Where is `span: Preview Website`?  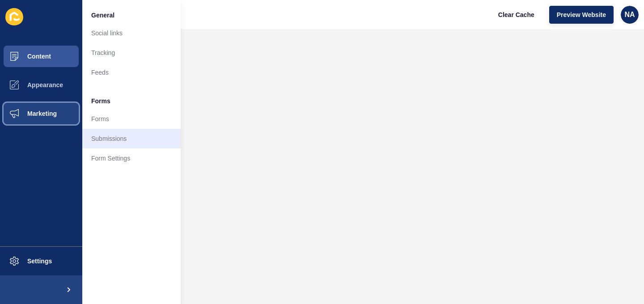 span: Preview Website is located at coordinates (582, 15).